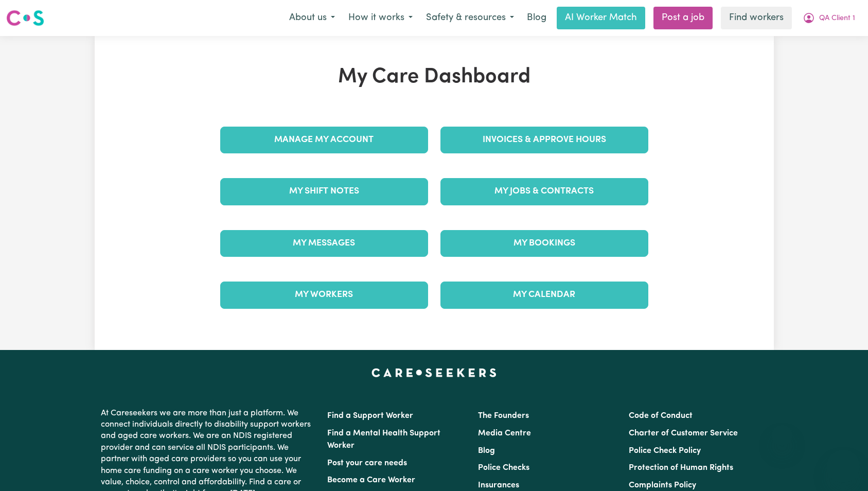 Image resolution: width=868 pixels, height=491 pixels. I want to click on img: Careseekers logo, so click(26, 18).